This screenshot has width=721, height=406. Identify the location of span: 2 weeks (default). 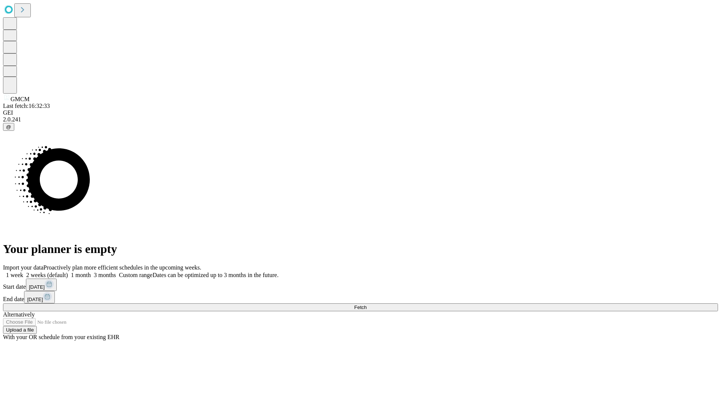
(47, 275).